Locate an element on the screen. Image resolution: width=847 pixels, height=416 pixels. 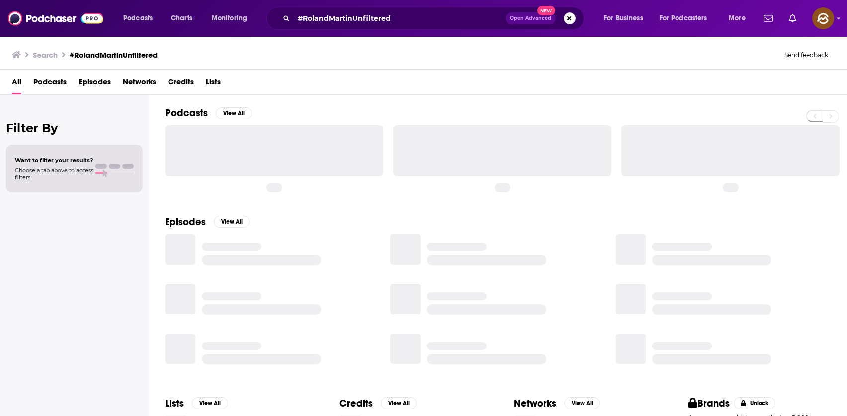
h2: Podcasts is located at coordinates (186, 113).